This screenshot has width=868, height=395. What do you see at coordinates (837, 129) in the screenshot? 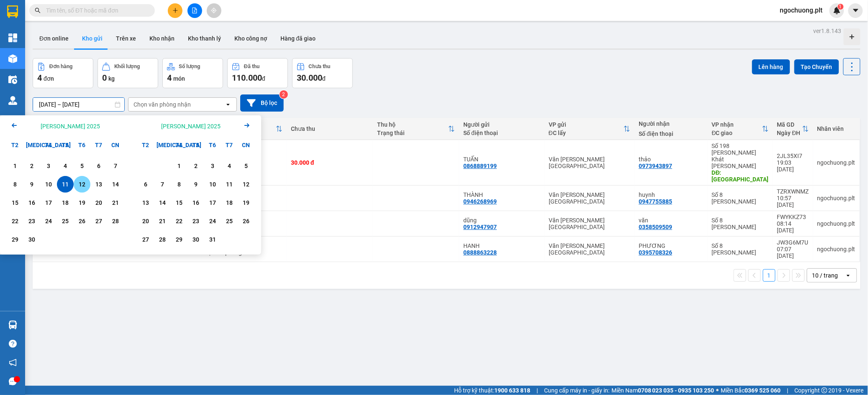
I see `div: Nhân viên` at bounding box center [837, 129].